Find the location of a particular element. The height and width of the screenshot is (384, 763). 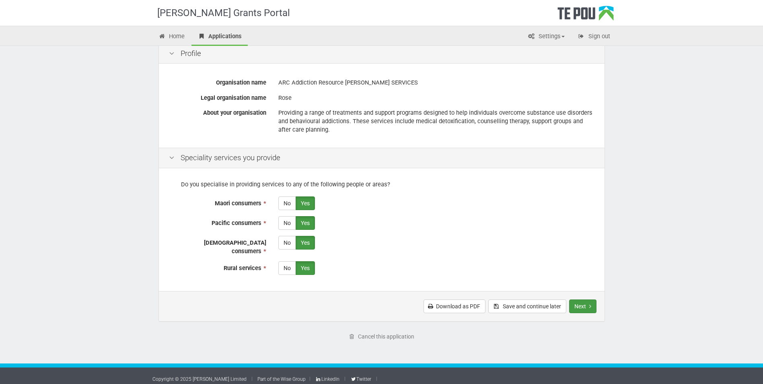

a: Settings is located at coordinates (546, 37).